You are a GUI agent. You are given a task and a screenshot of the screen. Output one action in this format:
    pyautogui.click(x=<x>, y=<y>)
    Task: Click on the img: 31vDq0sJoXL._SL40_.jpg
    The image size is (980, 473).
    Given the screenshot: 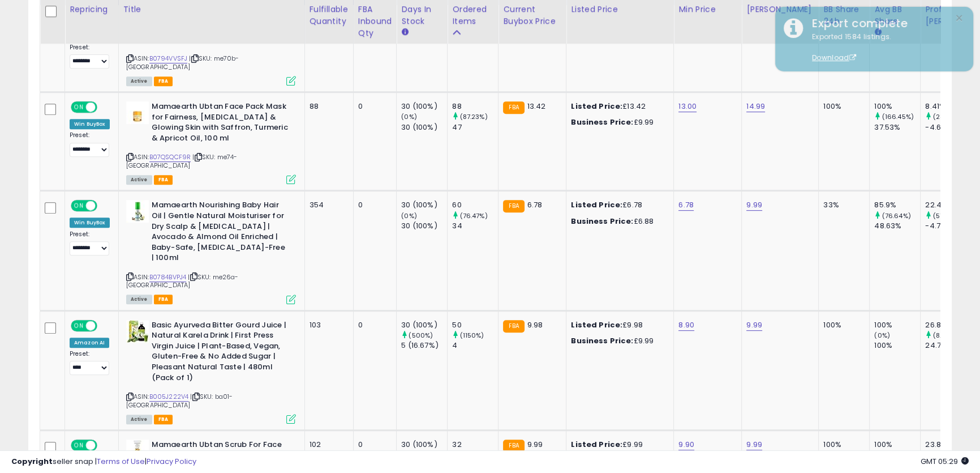 What is the action you would take?
    pyautogui.click(x=138, y=113)
    